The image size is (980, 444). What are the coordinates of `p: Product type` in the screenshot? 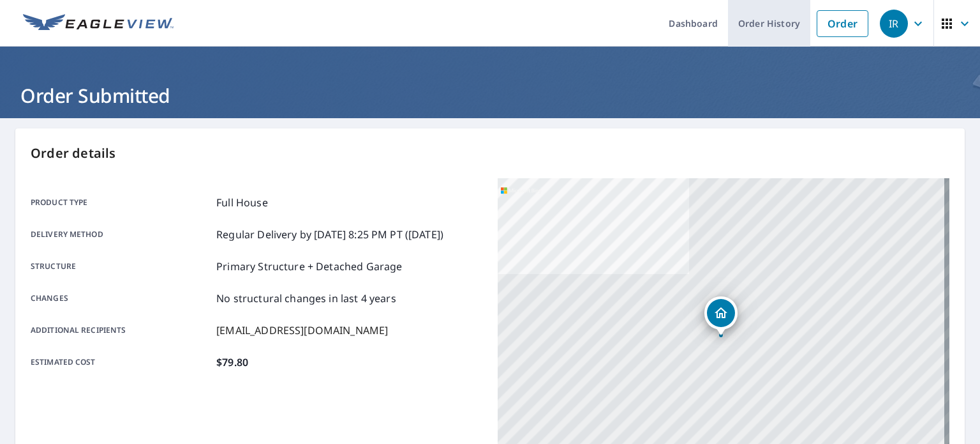 It's located at (121, 202).